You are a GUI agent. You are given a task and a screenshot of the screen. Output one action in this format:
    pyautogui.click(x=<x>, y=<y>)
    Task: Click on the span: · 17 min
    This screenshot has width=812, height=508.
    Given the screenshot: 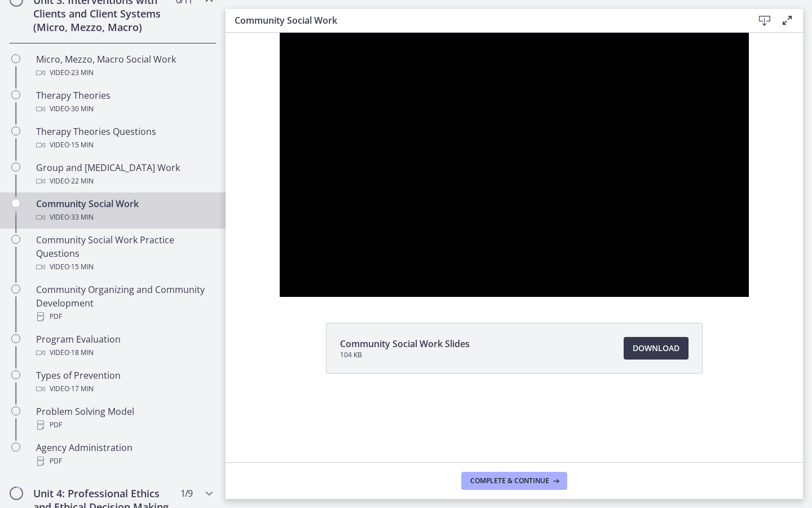 What is the action you would take?
    pyautogui.click(x=81, y=389)
    